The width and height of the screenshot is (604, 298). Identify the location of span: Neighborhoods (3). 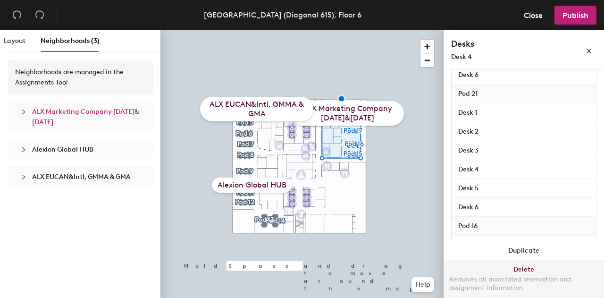
(70, 41).